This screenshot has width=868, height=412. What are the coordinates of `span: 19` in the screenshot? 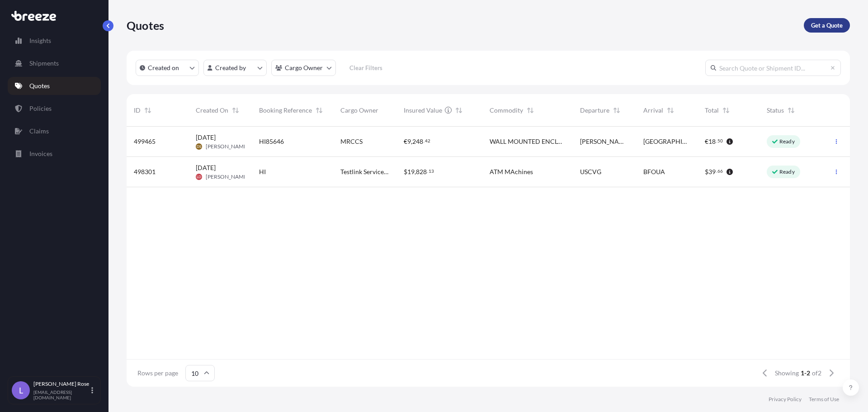 It's located at (411, 172).